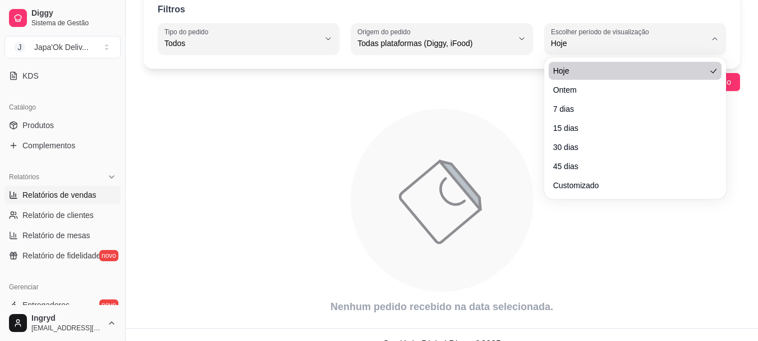  What do you see at coordinates (74, 13) in the screenshot?
I see `span: Diggy` at bounding box center [74, 13].